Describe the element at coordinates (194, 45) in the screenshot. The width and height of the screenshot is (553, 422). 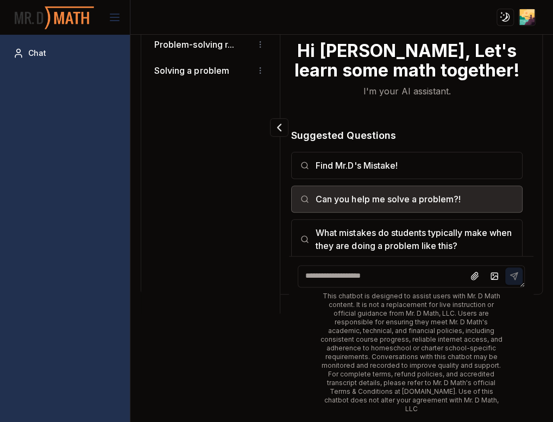
I see `button: Problem-solving r...` at that location.